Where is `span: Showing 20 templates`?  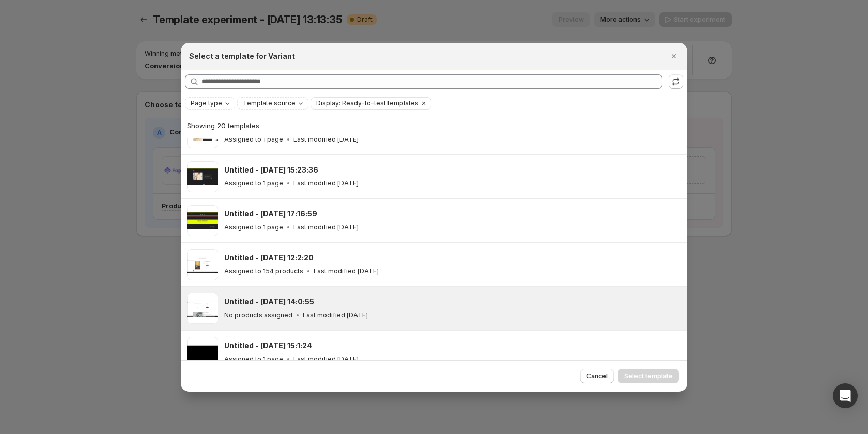 span: Showing 20 templates is located at coordinates (223, 125).